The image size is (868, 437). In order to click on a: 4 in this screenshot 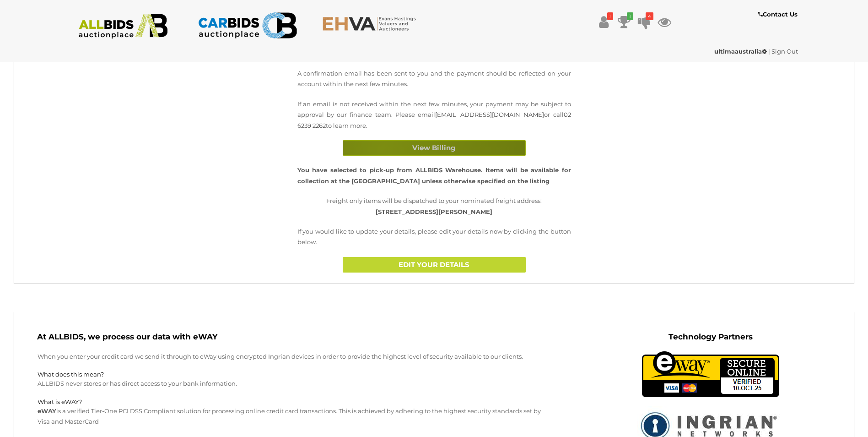, I will do `click(644, 22)`.